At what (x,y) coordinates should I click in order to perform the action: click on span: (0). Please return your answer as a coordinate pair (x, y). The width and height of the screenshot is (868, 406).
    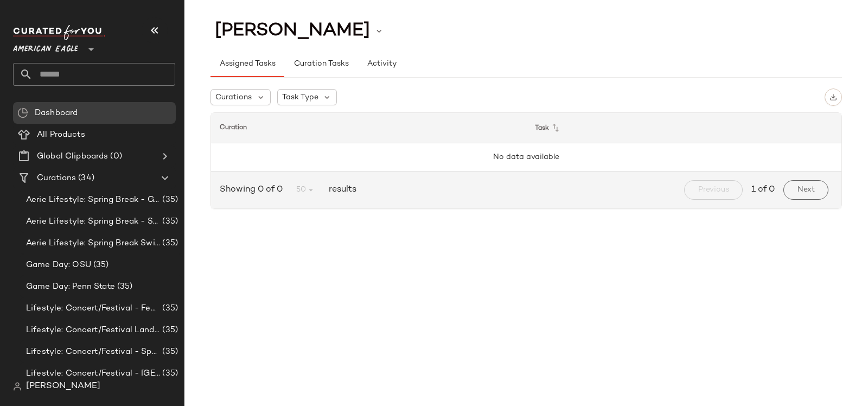
    Looking at the image, I should click on (114, 156).